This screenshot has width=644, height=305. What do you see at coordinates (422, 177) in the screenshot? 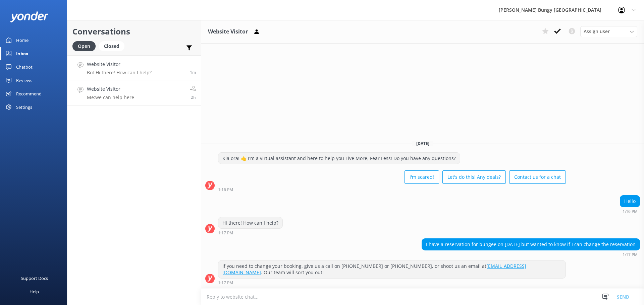
I see `button: I'm scared!` at bounding box center [422, 177].